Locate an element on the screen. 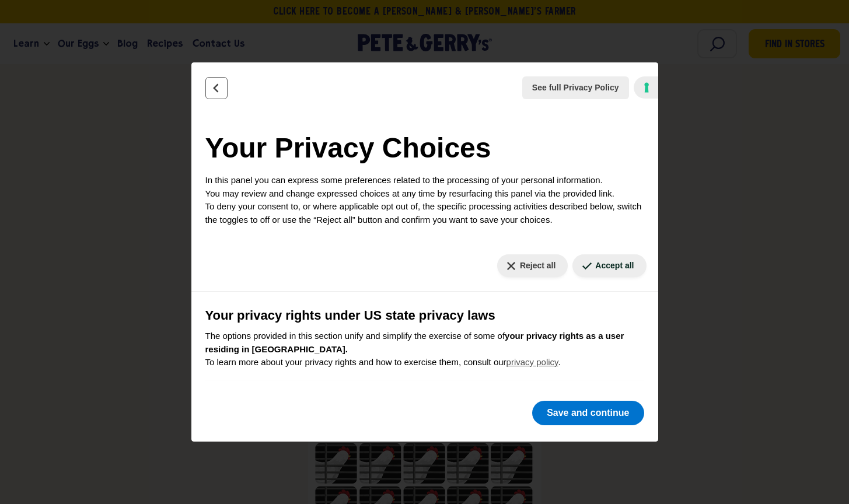 Image resolution: width=849 pixels, height=504 pixels. button: Reject all is located at coordinates (532, 265).